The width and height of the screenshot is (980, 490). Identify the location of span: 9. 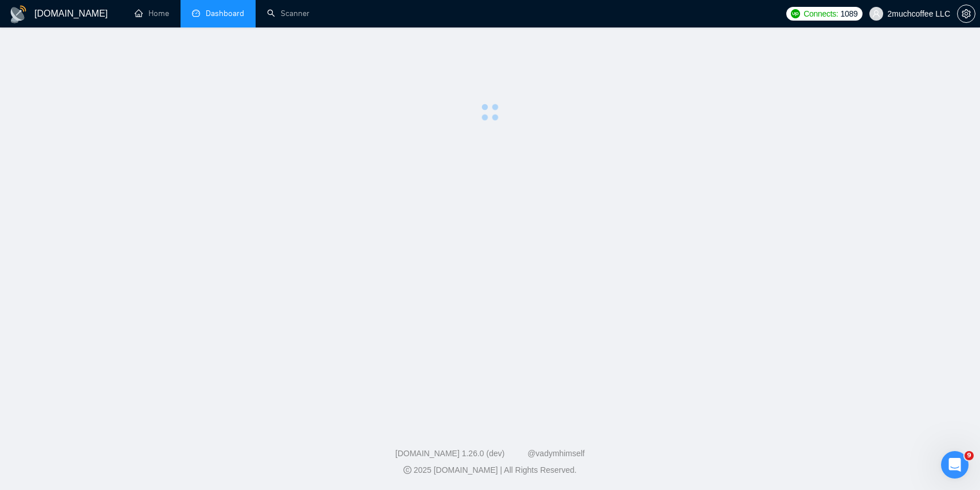
(970, 456).